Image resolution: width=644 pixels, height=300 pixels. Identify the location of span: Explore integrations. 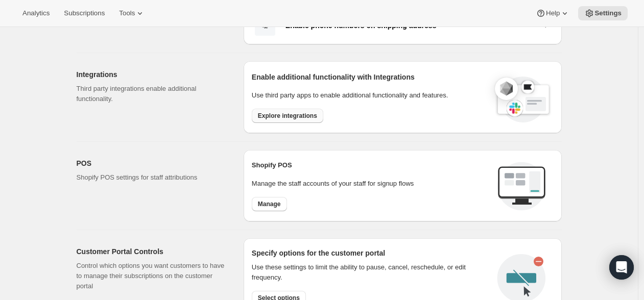
(288, 116).